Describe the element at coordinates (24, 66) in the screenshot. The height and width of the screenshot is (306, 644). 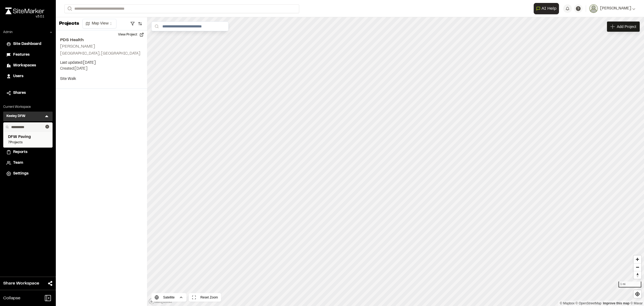
I see `span: Workspaces` at that location.